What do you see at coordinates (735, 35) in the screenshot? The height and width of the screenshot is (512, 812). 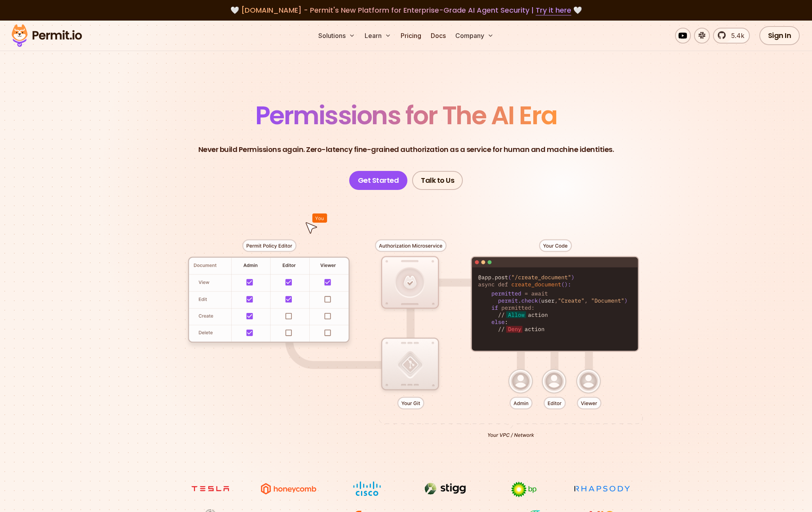 I see `span: 5.4k` at bounding box center [735, 35].